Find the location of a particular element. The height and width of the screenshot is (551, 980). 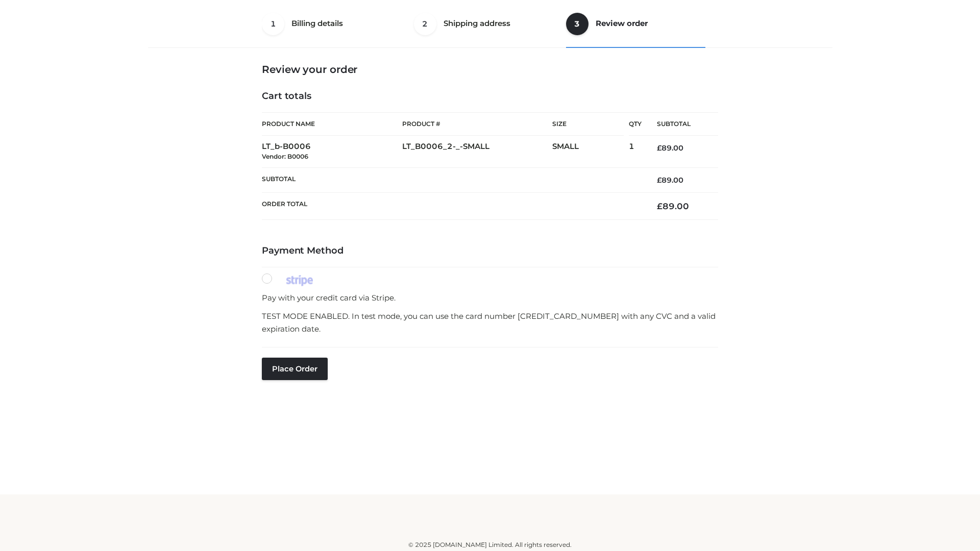

button: Place order is located at coordinates (294, 369).